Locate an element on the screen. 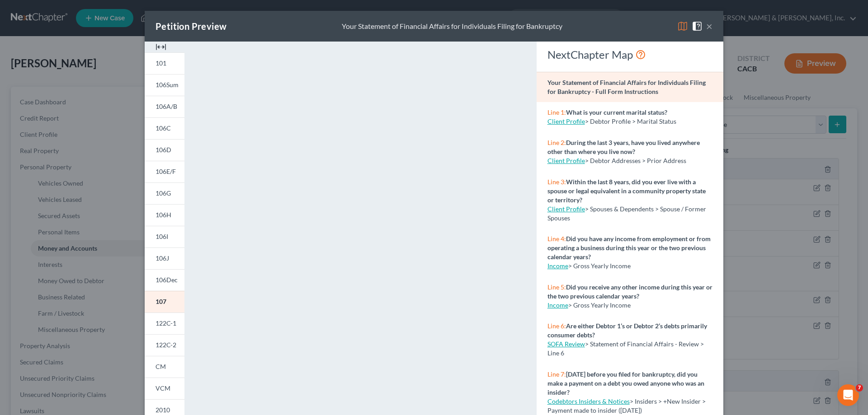  a: VCM is located at coordinates (165, 389).